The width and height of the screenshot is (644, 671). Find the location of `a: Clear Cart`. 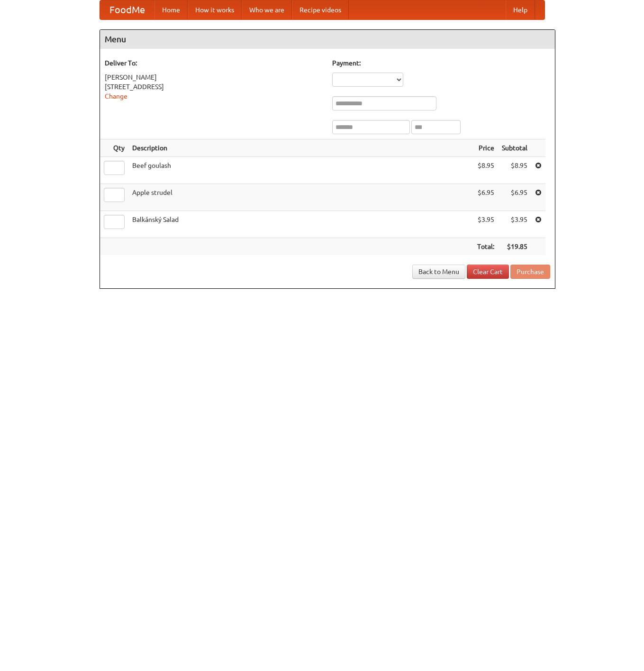

a: Clear Cart is located at coordinates (487, 272).